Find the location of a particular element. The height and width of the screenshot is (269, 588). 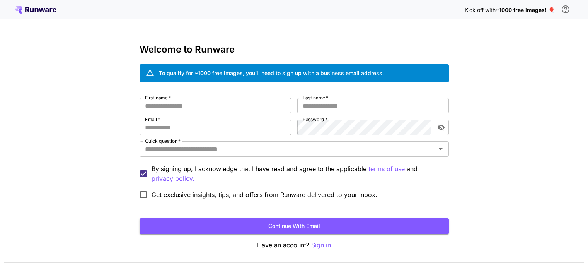

button: Continue with email is located at coordinates (294, 226).